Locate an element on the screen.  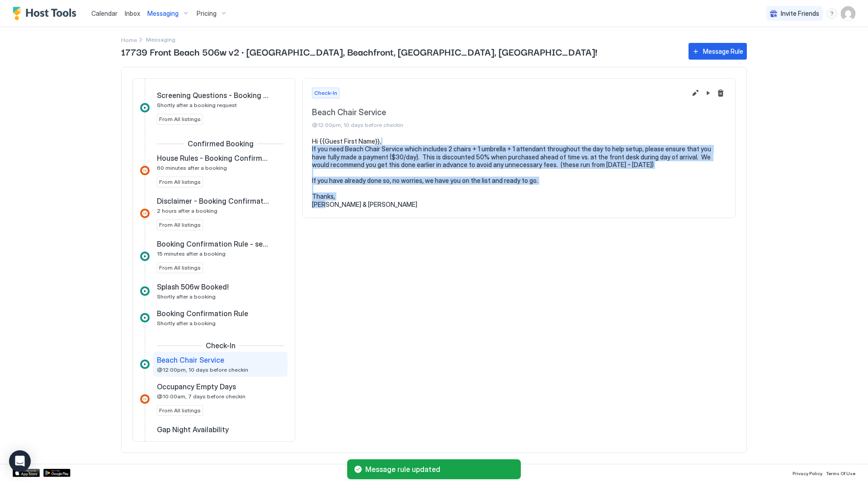
span: 2 hours after a booking is located at coordinates (187, 210).